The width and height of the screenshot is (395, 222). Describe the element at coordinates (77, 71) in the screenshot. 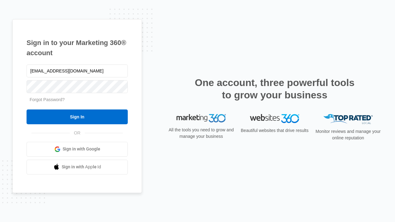

I see `input: Email` at that location.